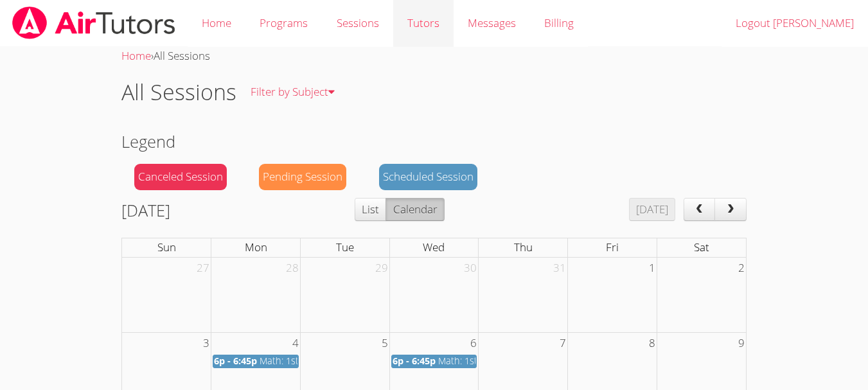 The width and height of the screenshot is (868, 390). Describe the element at coordinates (434, 142) in the screenshot. I see `h2: Legend` at that location.